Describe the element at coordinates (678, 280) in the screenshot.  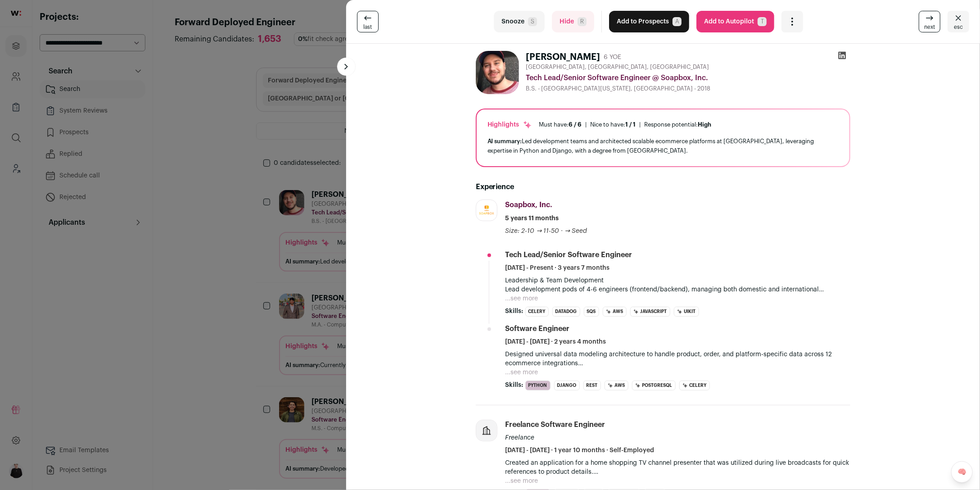
I see `p: Leadership & Team Development` at that location.